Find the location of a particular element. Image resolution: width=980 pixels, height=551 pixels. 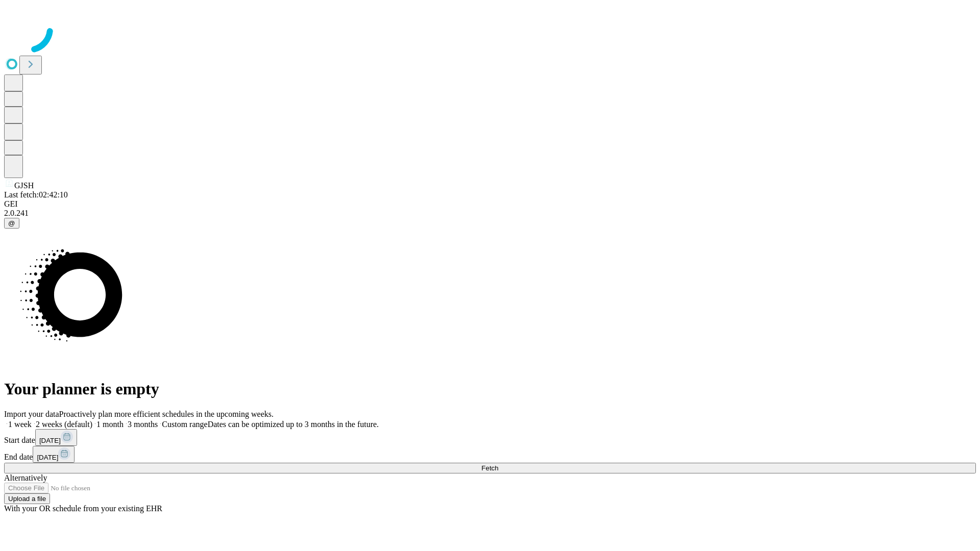

span: 1 week is located at coordinates (20, 424).